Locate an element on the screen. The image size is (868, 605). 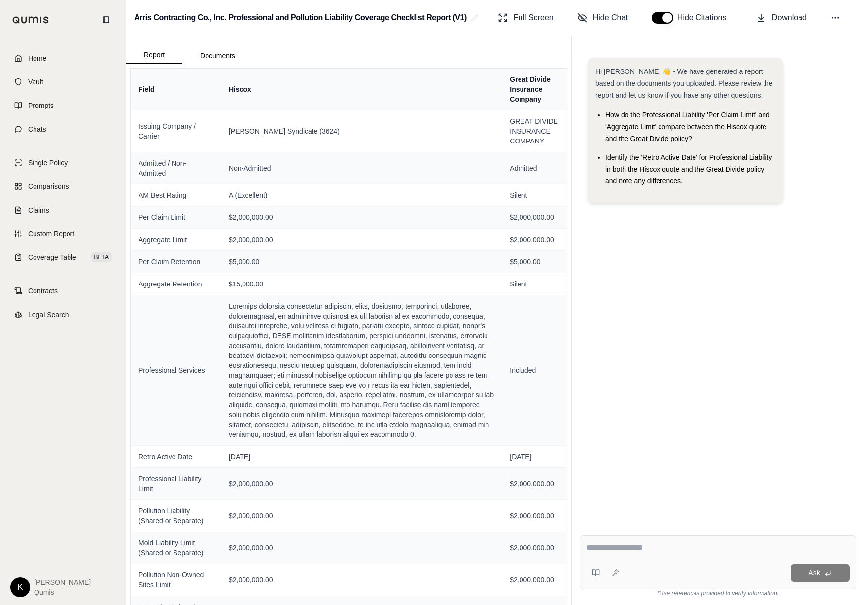
h2: Arris Contracting Co., Inc. Professional and Pollution Liability Coverage Checklist Report (V1) is located at coordinates (300, 18).